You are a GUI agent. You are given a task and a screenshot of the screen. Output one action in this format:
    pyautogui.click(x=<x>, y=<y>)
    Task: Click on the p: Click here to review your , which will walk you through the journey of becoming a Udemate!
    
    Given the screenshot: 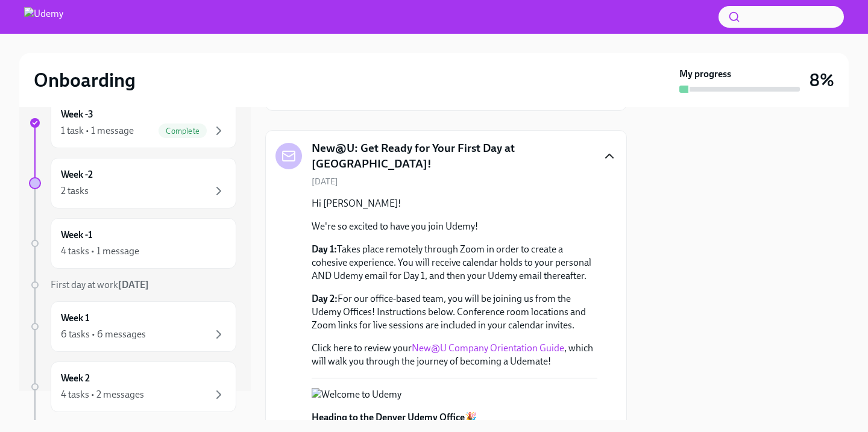 What is the action you would take?
    pyautogui.click(x=454, y=355)
    